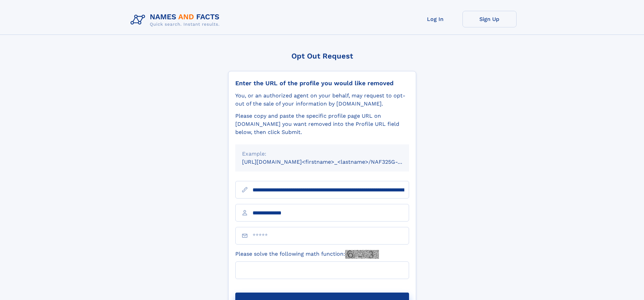 This screenshot has height=300, width=644. Describe the element at coordinates (322, 83) in the screenshot. I see `div: Enter the URL of the profile you would like removed` at that location.